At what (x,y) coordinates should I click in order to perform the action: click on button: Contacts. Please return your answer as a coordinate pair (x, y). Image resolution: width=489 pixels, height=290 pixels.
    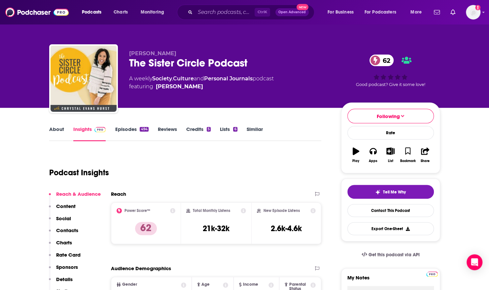
    Looking at the image, I should click on (63, 233).